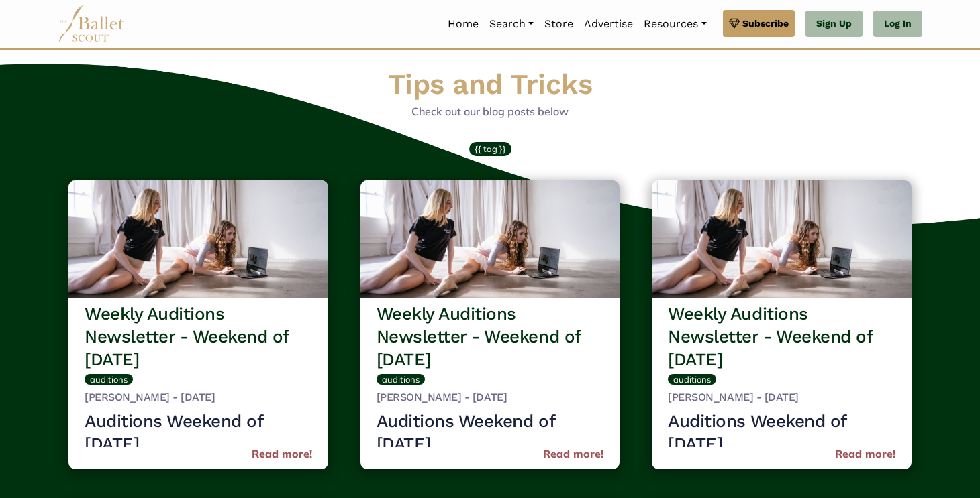  What do you see at coordinates (463, 24) in the screenshot?
I see `a: Home` at bounding box center [463, 24].